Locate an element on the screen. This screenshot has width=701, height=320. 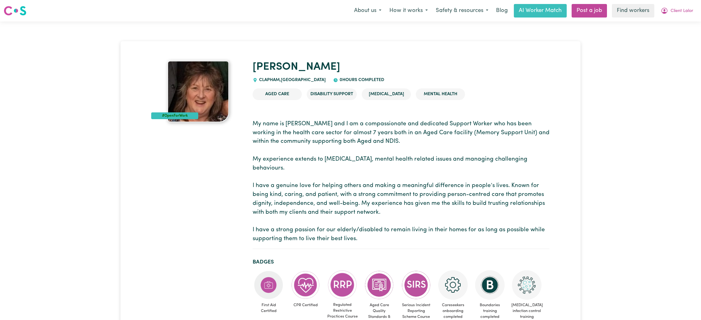
a: Careseekers logo is located at coordinates (15, 11).